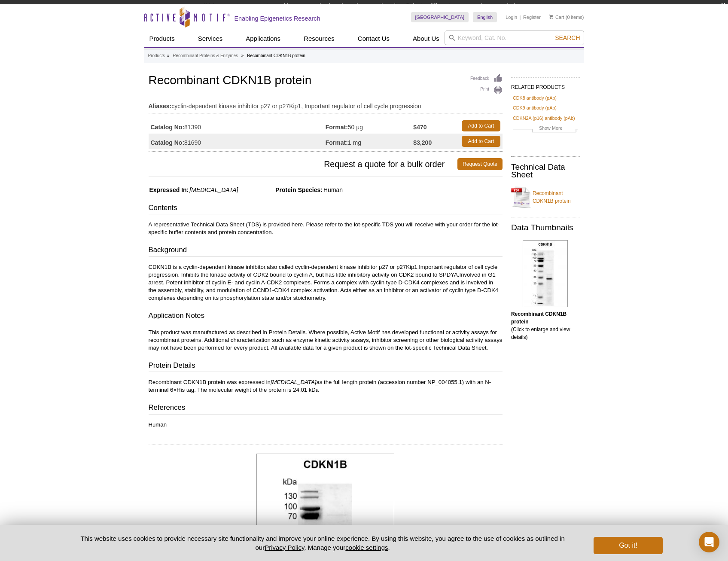 This screenshot has height=561, width=728. I want to click on a: CDK9 antibody (pAb), so click(535, 108).